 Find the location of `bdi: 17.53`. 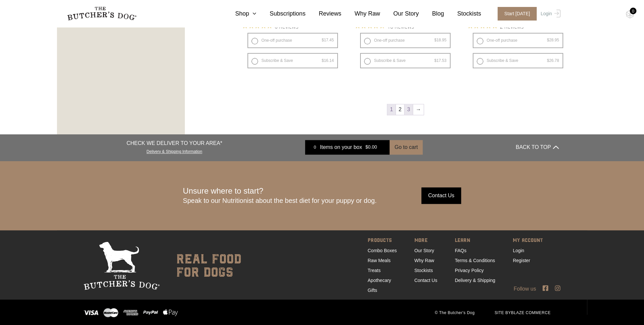

bdi: 17.53 is located at coordinates (440, 60).